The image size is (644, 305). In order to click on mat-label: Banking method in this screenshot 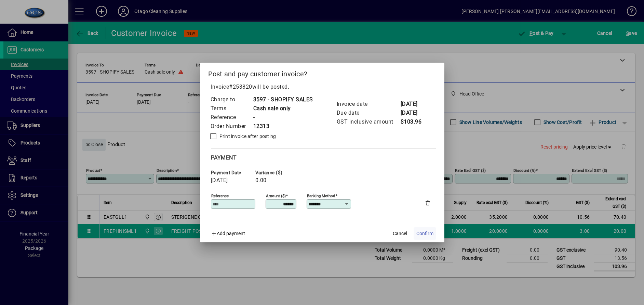, I will do `click(322, 196)`.